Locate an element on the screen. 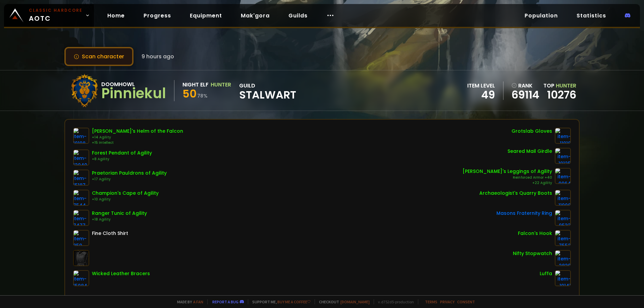 Image resolution: width=644 pixels, height=308 pixels. img: item-9533 is located at coordinates (563, 218).